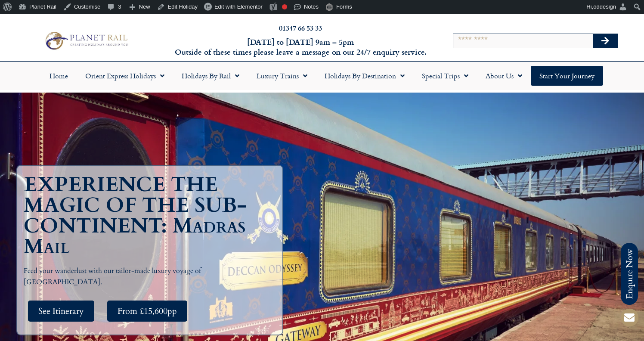 This screenshot has height=341, width=644. I want to click on a: Orient Express Holidays, so click(125, 76).